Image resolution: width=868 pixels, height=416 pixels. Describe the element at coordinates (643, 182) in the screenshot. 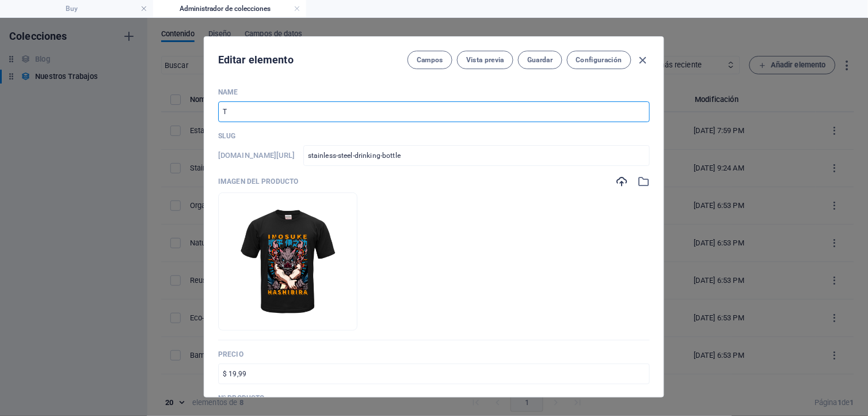

I see `i: Selecciona una imagen del administrador de archivos o del catálogo` at that location.